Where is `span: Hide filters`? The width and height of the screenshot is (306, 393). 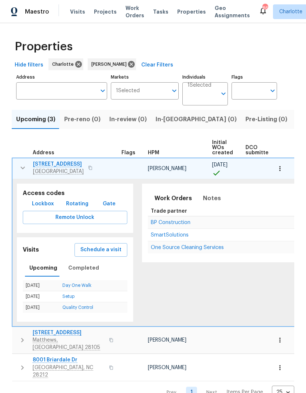 span: Hide filters is located at coordinates (29, 65).